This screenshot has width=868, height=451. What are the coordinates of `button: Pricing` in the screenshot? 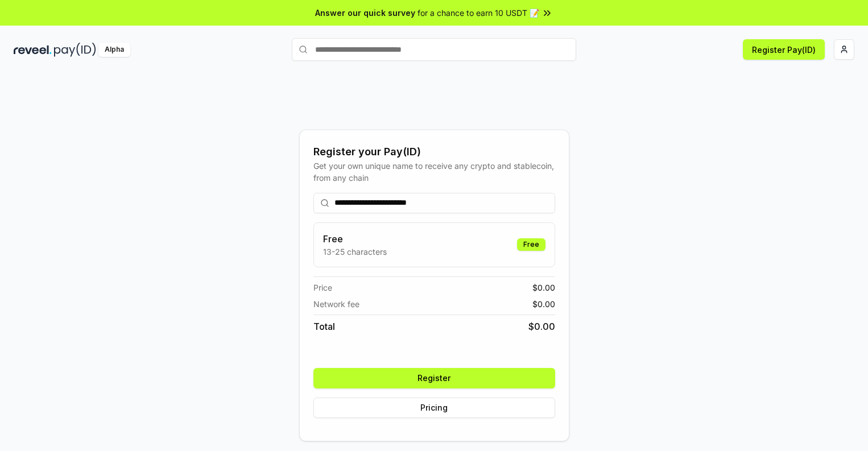 It's located at (434, 408).